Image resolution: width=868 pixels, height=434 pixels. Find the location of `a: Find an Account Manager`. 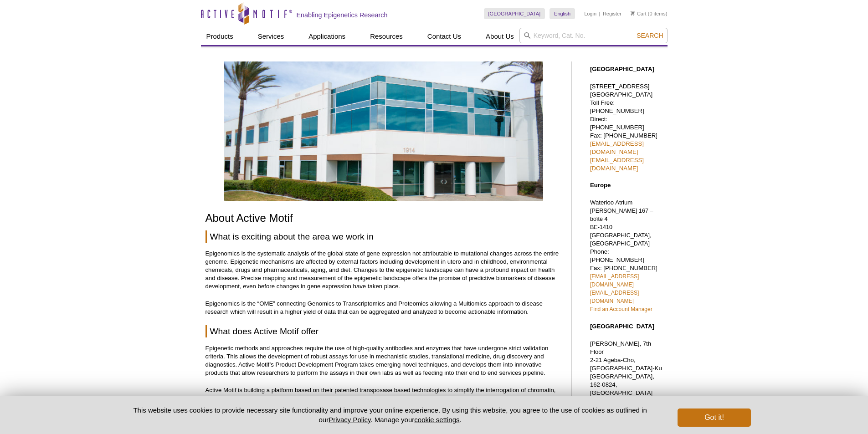

a: Find an Account Manager is located at coordinates (621, 309).